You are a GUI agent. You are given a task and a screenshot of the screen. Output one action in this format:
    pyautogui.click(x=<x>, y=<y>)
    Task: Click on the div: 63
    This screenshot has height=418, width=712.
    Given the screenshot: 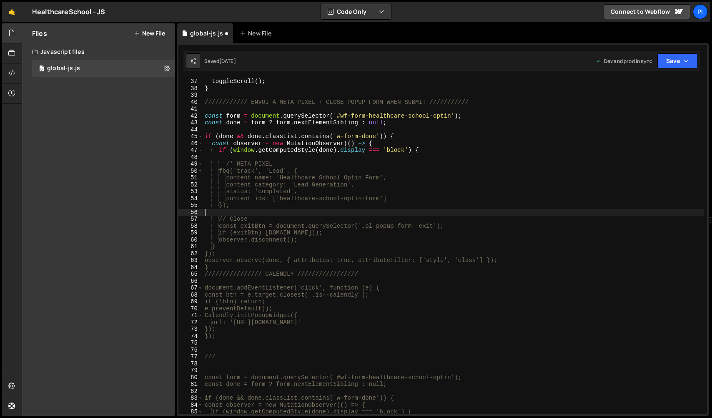 What is the action you would take?
    pyautogui.click(x=191, y=260)
    